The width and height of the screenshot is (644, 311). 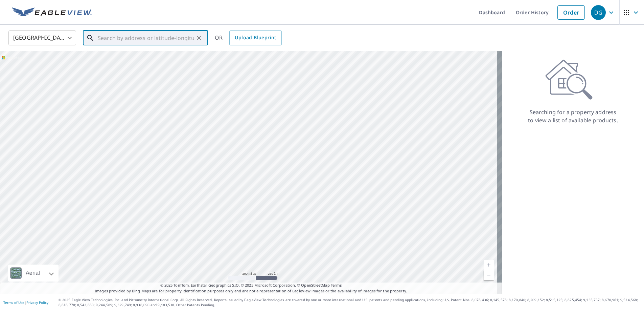 What do you see at coordinates (255, 38) in the screenshot?
I see `span: Upload Blueprint` at bounding box center [255, 38].